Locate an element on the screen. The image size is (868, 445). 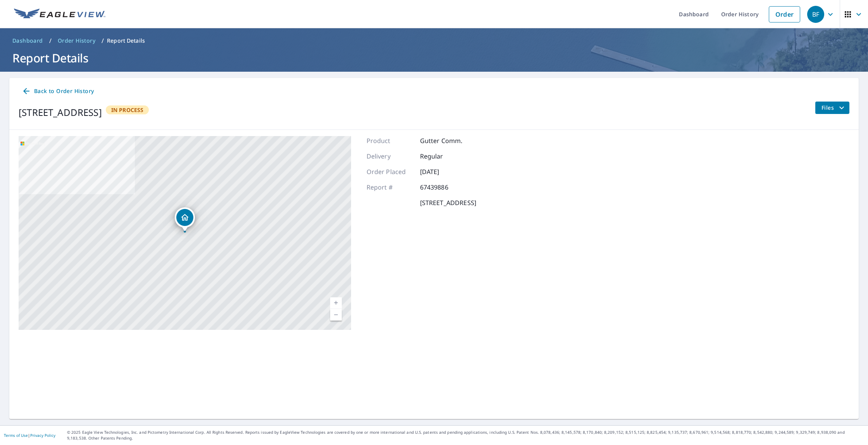
span: In Process is located at coordinates (127, 110).